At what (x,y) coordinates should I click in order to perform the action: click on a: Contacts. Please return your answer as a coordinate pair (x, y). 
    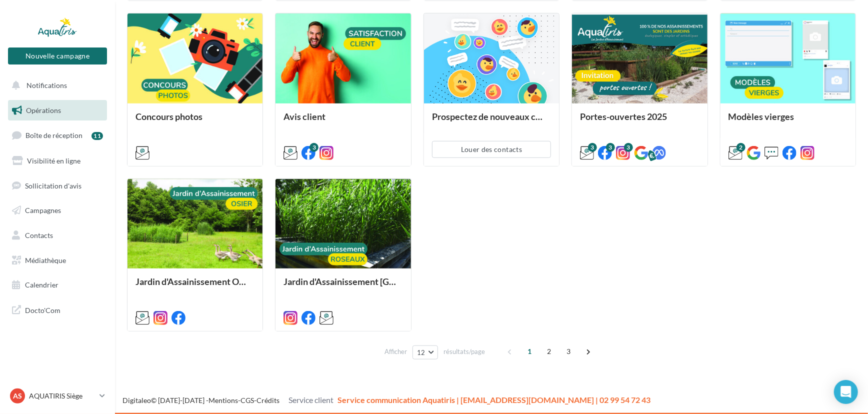
    Looking at the image, I should click on (58, 236).